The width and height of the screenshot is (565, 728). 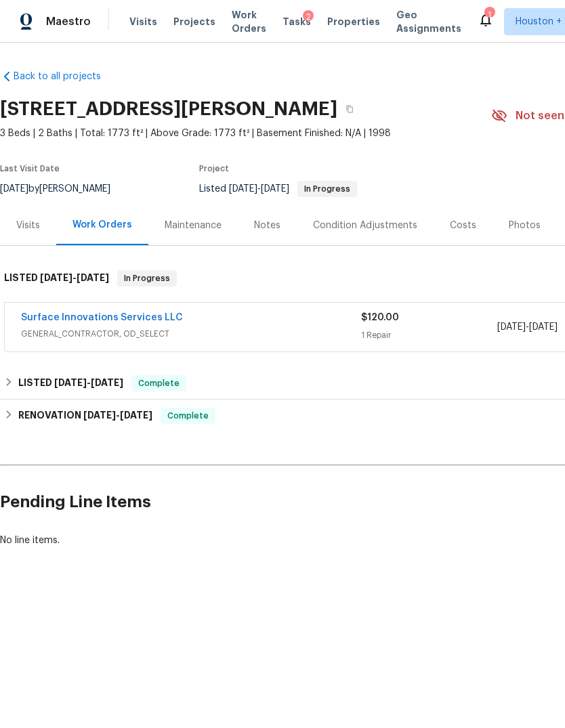 What do you see at coordinates (267, 226) in the screenshot?
I see `div: Notes` at bounding box center [267, 226].